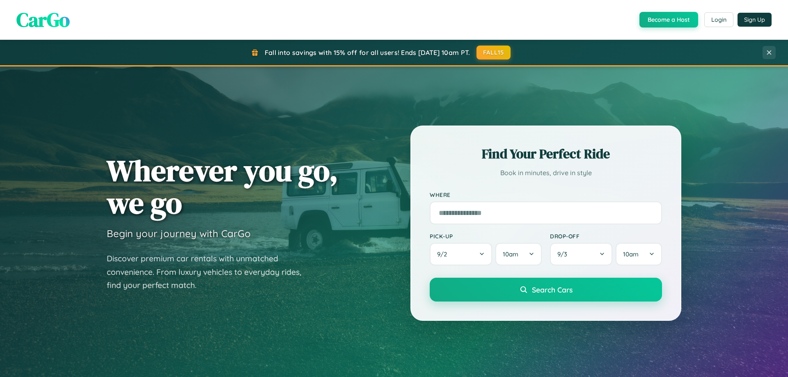 This screenshot has width=788, height=377. What do you see at coordinates (209, 272) in the screenshot?
I see `p: Discover premium car rentals with unmatched convenience. From luxury vehicles to everyday rides, ...` at bounding box center [209, 272].